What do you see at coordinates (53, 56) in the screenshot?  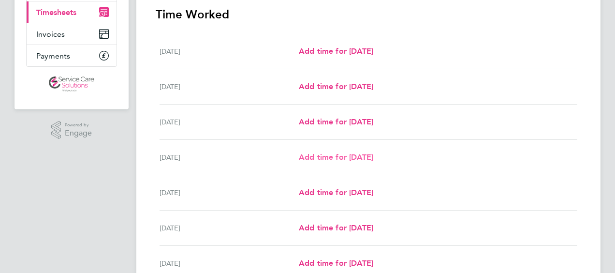 I see `span: Payments` at bounding box center [53, 56].